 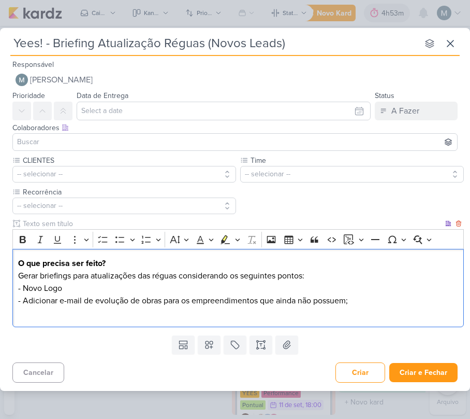 What do you see at coordinates (238, 288) in the screenshot?
I see `p: Gerar briefings para atualizações das réguas considerando os seguintes pontos: - Novo Logo - Adic...` at bounding box center [238, 288].